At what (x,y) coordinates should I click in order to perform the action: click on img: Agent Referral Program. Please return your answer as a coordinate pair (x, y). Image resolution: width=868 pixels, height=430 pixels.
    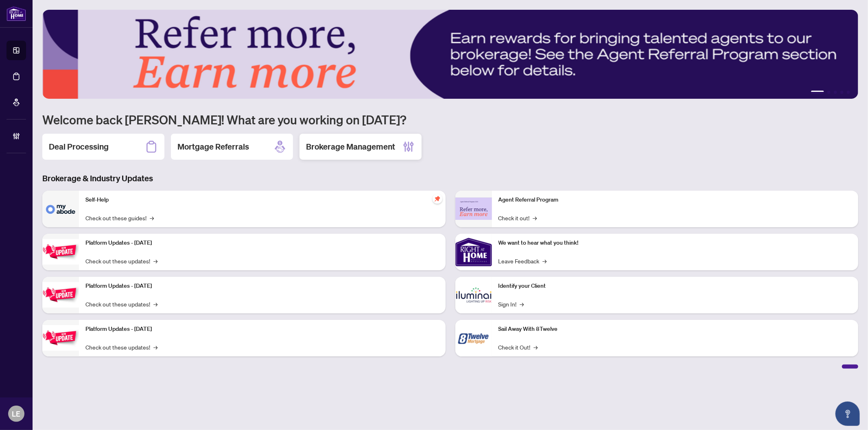
    Looking at the image, I should click on (474, 209).